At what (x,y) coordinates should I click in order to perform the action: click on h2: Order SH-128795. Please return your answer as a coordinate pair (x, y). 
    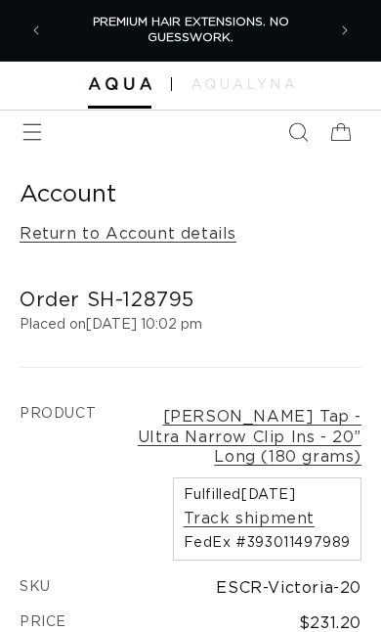
    Looking at the image, I should click on (191, 300).